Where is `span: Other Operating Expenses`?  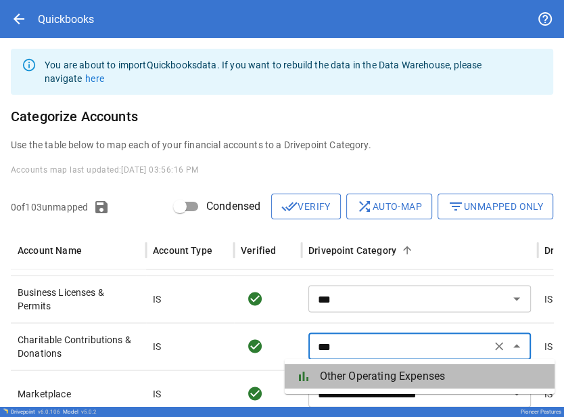
span: Other Operating Expenses is located at coordinates (432, 376).